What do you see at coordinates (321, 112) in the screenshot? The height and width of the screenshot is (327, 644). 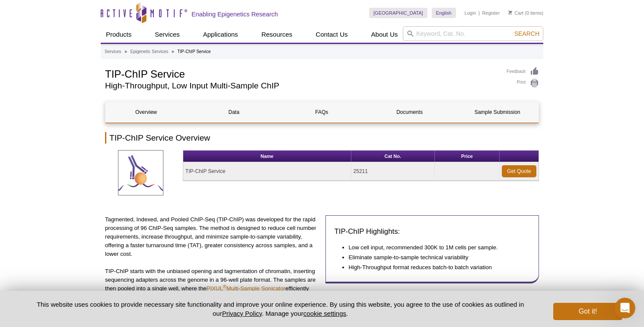 I see `a: FAQs` at bounding box center [321, 112].